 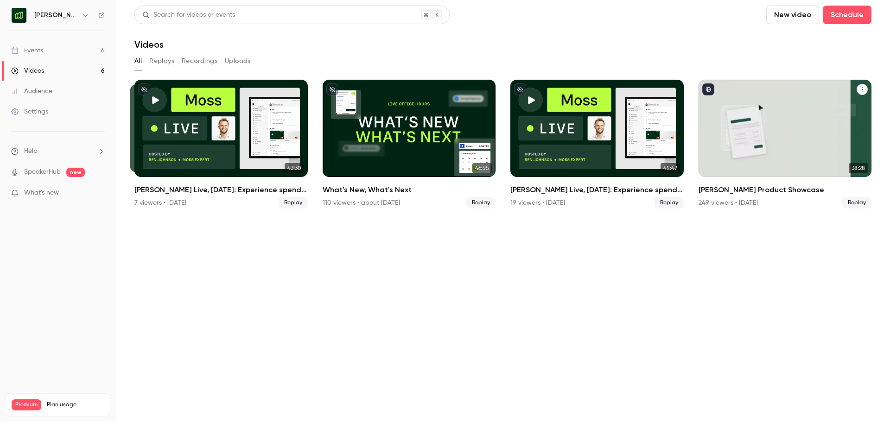 I want to click on a: SpeakerHub, so click(x=42, y=172).